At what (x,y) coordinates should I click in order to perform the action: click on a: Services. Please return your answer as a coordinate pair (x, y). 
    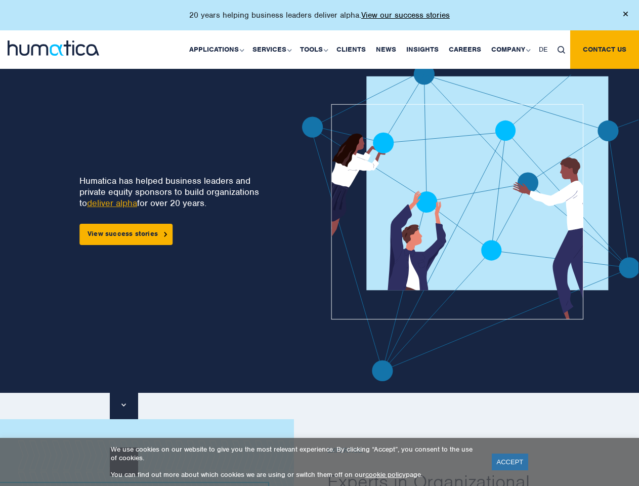
    Looking at the image, I should click on (271, 50).